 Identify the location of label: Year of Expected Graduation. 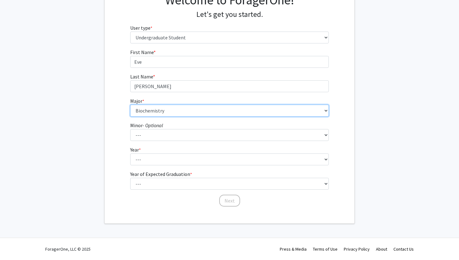
(161, 174).